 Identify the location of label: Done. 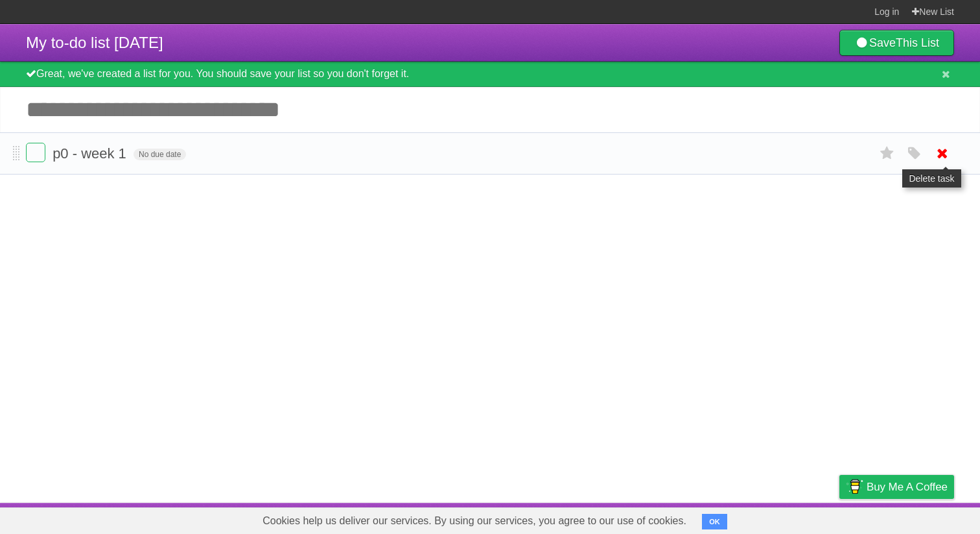
(36, 153).